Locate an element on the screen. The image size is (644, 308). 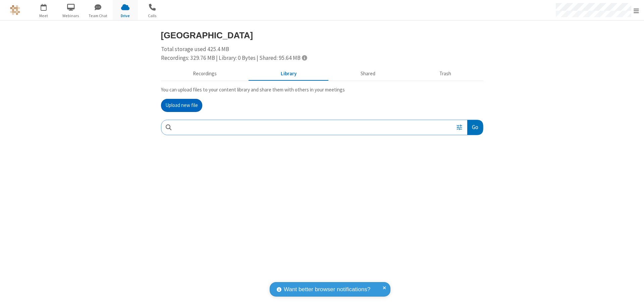
button: Go is located at coordinates (475, 127).